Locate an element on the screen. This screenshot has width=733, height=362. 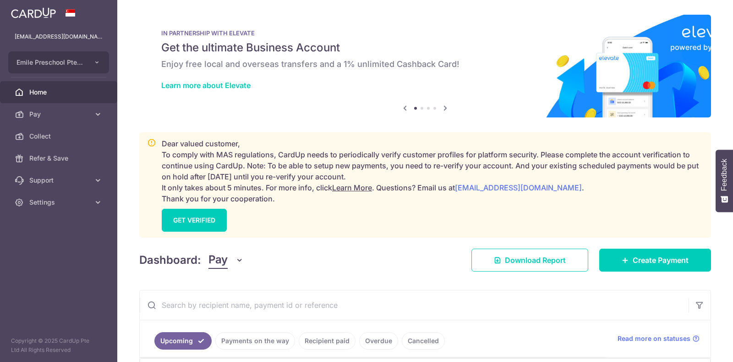
button: Pay is located at coordinates (226, 260).